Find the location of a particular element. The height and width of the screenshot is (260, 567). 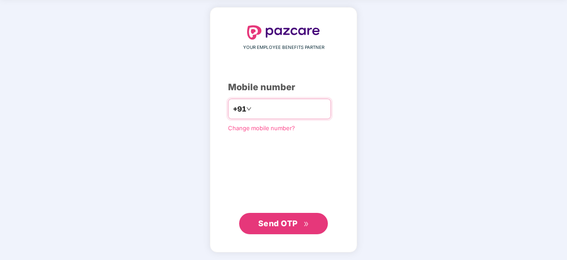

span: down is located at coordinates (249, 109).